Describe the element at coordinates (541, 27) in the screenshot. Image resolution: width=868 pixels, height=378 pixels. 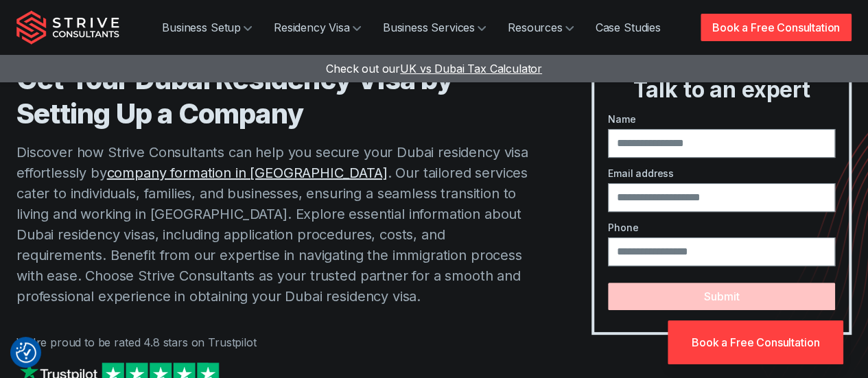
I see `a: Resources` at that location.